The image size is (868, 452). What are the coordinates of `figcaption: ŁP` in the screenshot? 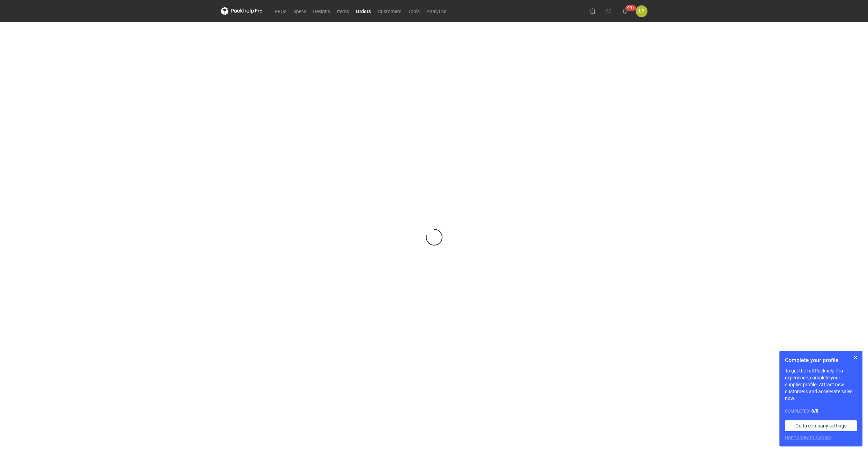 It's located at (642, 11).